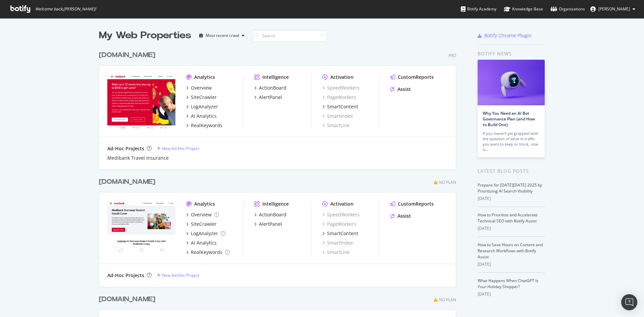 This screenshot has height=317, width=644. I want to click on span: Armaan Gandhok, so click(614, 9).